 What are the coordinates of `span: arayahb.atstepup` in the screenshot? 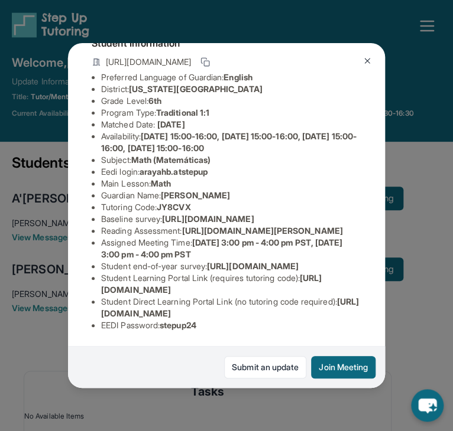 It's located at (173, 171).